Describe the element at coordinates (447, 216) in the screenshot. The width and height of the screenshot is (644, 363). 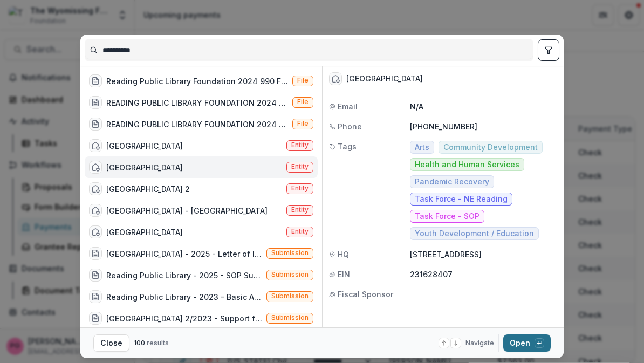
I see `span: Task Force - SOP` at that location.